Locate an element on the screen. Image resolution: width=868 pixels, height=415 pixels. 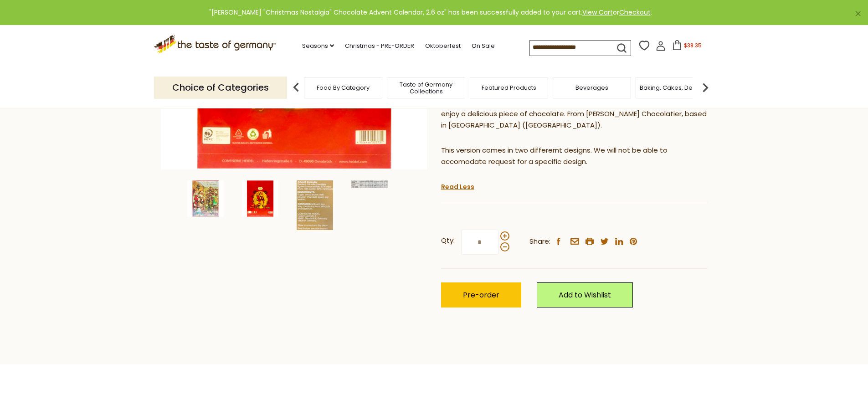
span: Beverages is located at coordinates (592, 88).